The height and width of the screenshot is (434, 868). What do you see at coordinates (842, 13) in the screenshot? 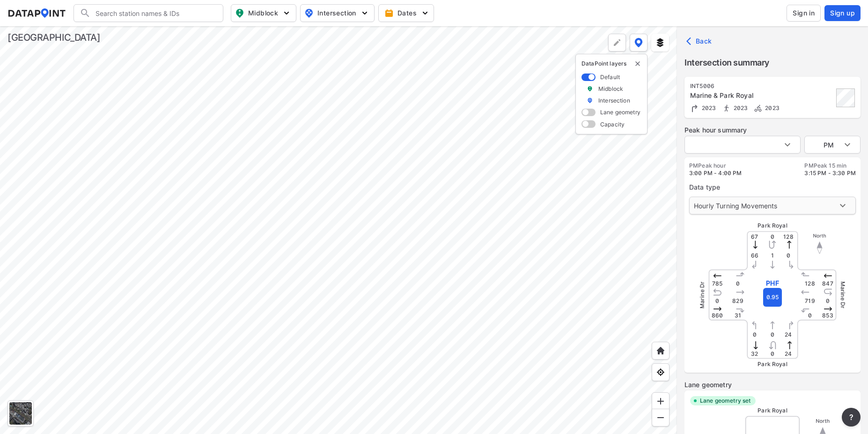
I see `a: Sign up` at bounding box center [842, 13].